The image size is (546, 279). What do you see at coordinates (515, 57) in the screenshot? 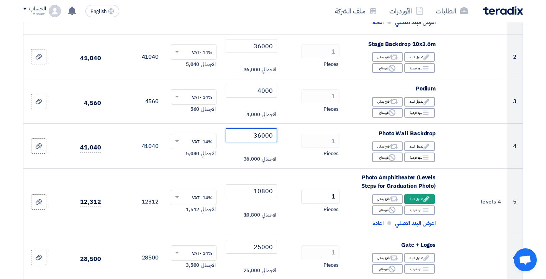
I see `td: 2` at bounding box center [515, 57].